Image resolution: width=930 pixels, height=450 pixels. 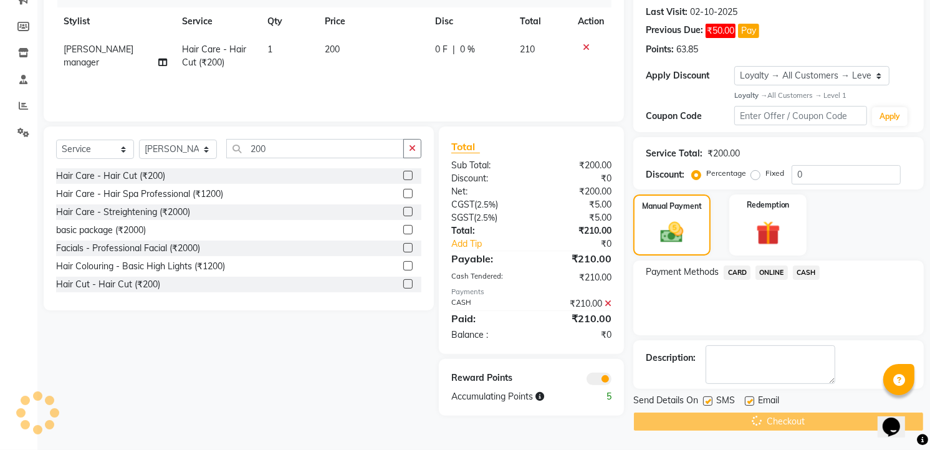 I want to click on span: CARD, so click(x=737, y=272).